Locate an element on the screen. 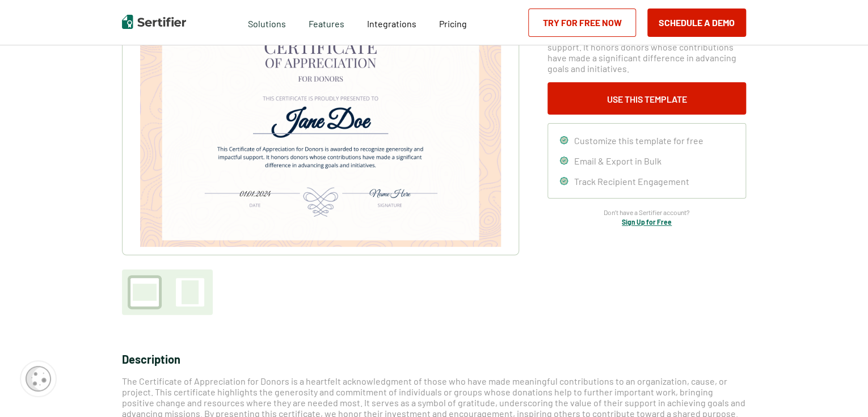 Image resolution: width=868 pixels, height=417 pixels. span: Solutions is located at coordinates (267, 22).